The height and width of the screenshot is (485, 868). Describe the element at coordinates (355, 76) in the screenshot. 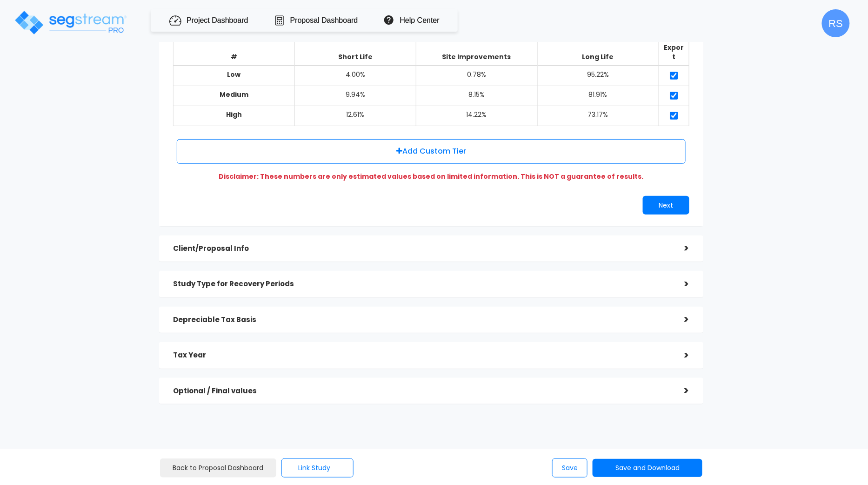

I see `td: 4.00%` at that location.